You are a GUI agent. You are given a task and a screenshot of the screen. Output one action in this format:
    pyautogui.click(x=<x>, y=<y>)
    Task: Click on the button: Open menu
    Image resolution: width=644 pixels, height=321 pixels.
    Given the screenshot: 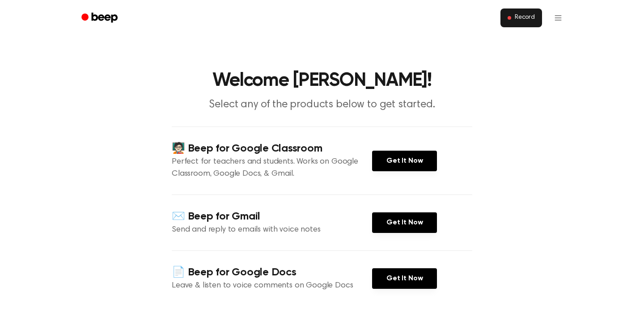 What is the action you would take?
    pyautogui.click(x=559, y=18)
    